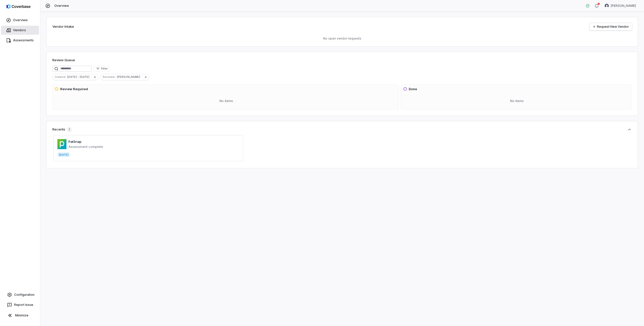 This screenshot has width=644, height=326. I want to click on a: Overview, so click(20, 20).